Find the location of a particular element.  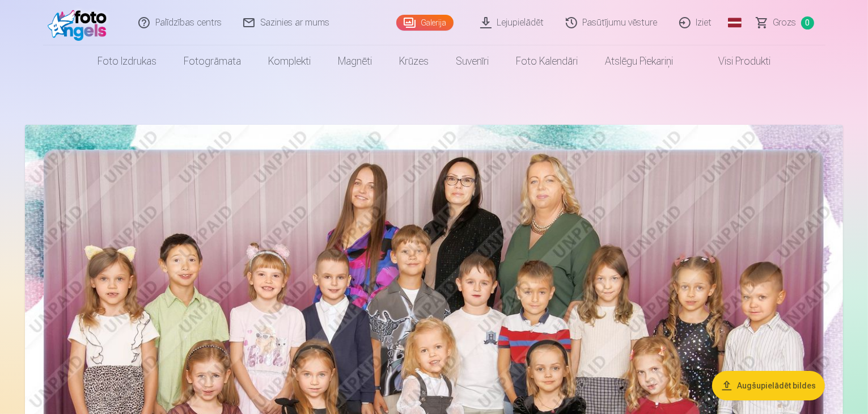

a: Atslēgu piekariņi is located at coordinates (639, 61).